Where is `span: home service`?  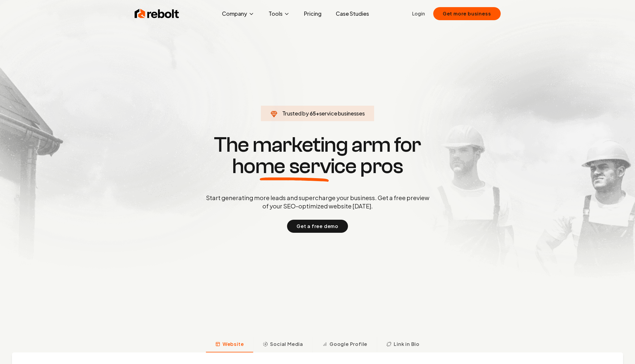
span: home service is located at coordinates (294, 166).